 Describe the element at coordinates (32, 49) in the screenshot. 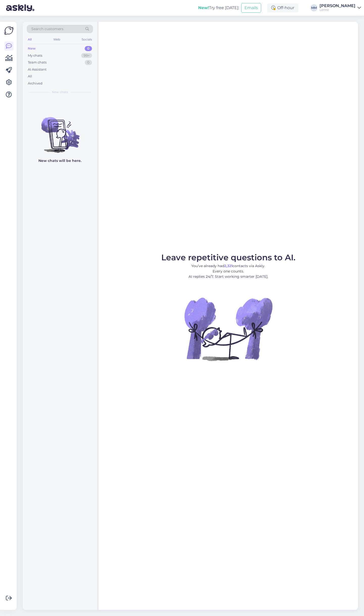

I see `div: New` at that location.